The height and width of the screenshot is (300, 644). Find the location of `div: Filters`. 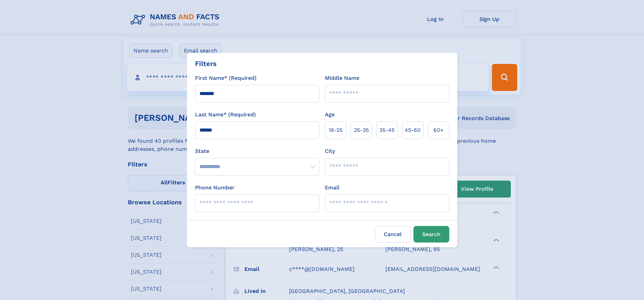

div: Filters is located at coordinates (206, 64).